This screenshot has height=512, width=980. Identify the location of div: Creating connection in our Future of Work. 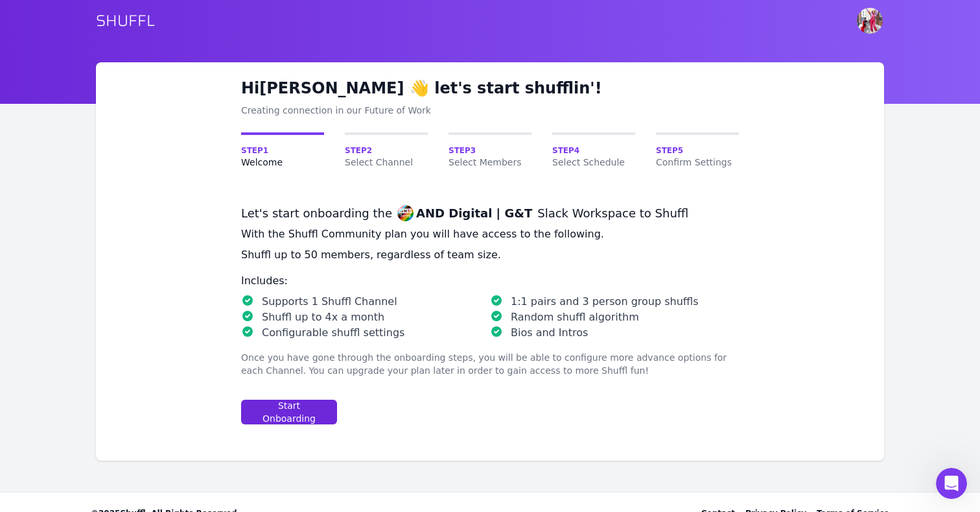
(490, 110).